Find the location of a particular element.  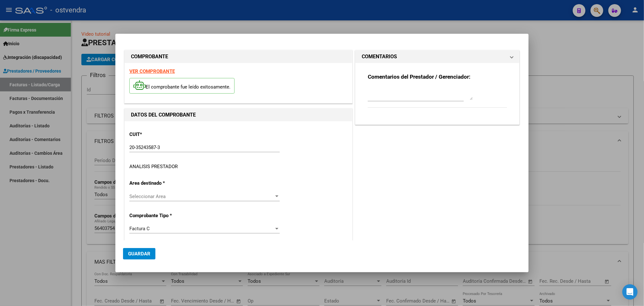

span: Seleccionar Area is located at coordinates (202, 196).